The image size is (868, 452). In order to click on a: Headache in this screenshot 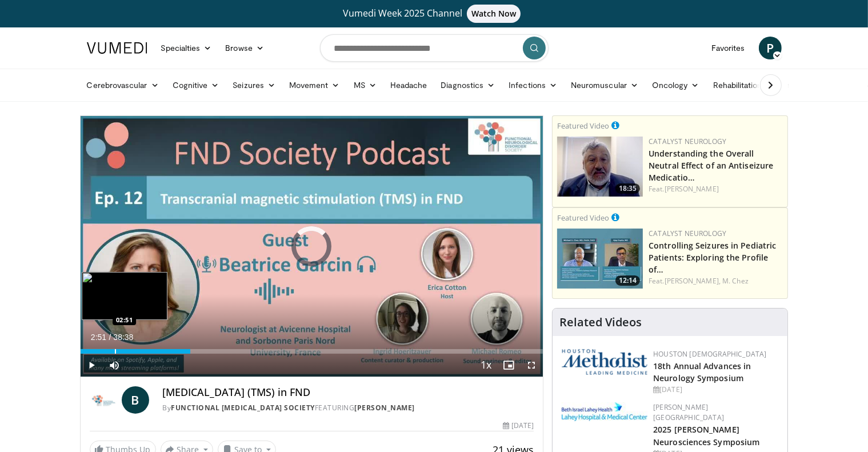, I will do `click(409, 85)`.